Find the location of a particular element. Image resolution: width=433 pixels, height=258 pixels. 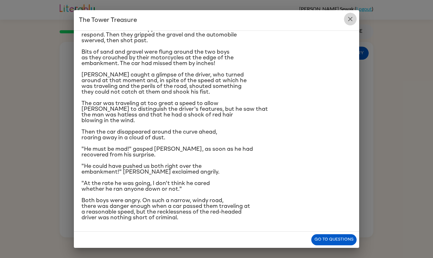

span: Then the car disappeared around the curve ahead, roaring away in a cloud of dust. is located at coordinates (149, 135).